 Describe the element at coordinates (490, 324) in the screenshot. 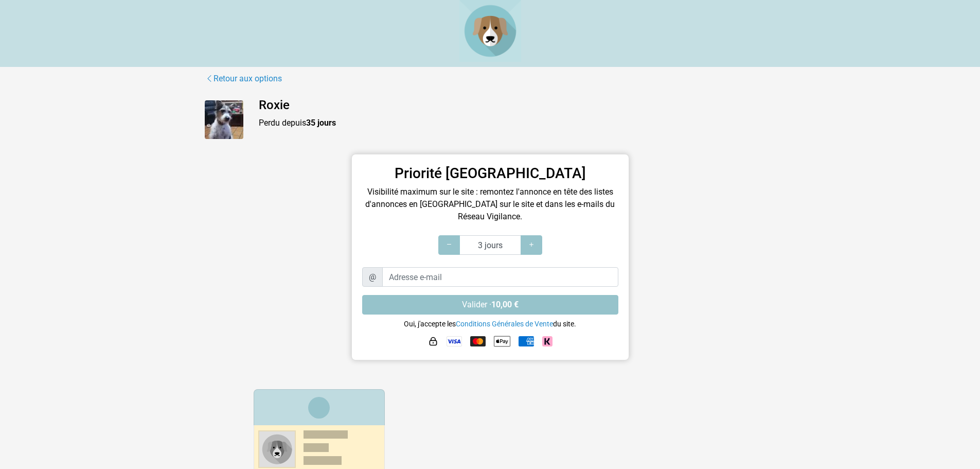

I see `small: Oui, j'accepte les du site.` at that location.